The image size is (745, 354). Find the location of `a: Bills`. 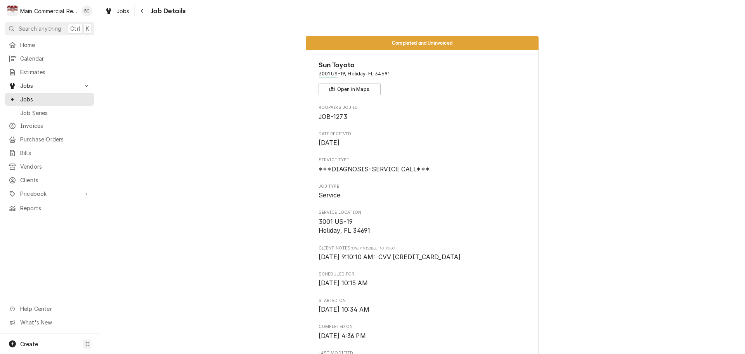

a: Bills is located at coordinates (49, 153).